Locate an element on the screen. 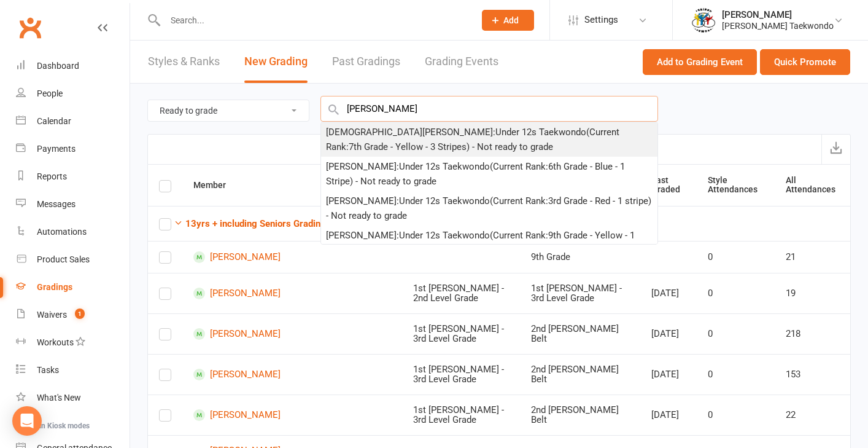  input: Add Member to Report is located at coordinates (490, 109).